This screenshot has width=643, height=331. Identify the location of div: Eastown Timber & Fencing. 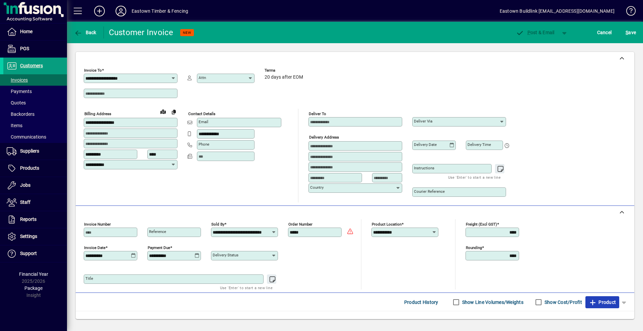
(160, 11).